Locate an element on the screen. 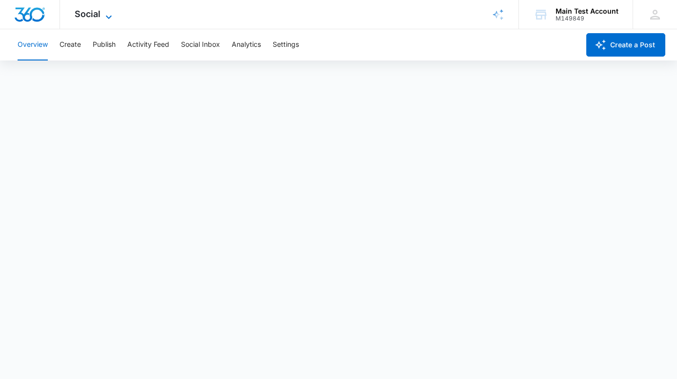  button: Publish is located at coordinates (104, 45).